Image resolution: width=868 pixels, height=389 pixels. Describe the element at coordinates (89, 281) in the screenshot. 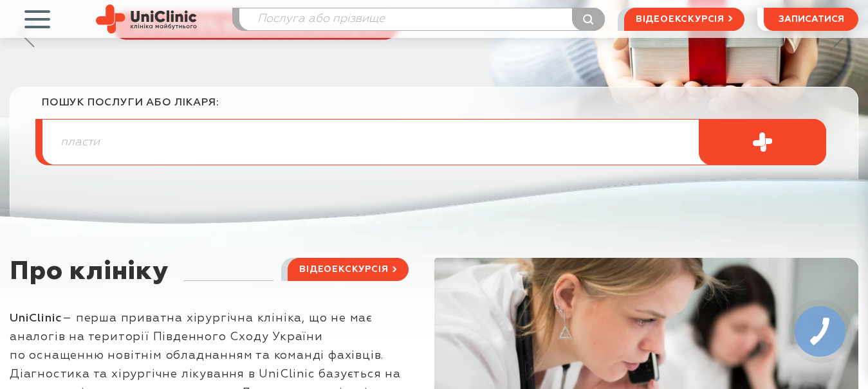

I see `div: Про клініку` at that location.